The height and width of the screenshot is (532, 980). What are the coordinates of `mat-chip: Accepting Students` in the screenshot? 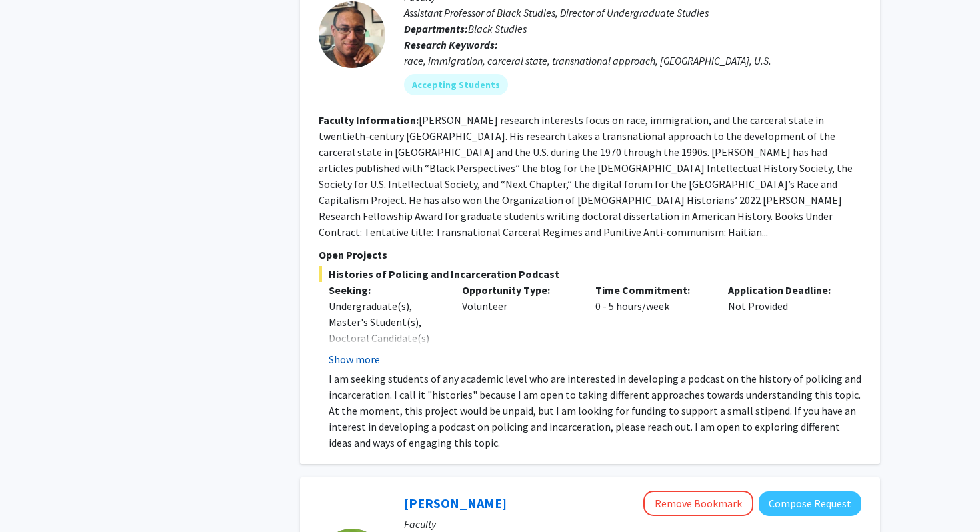 It's located at (456, 85).